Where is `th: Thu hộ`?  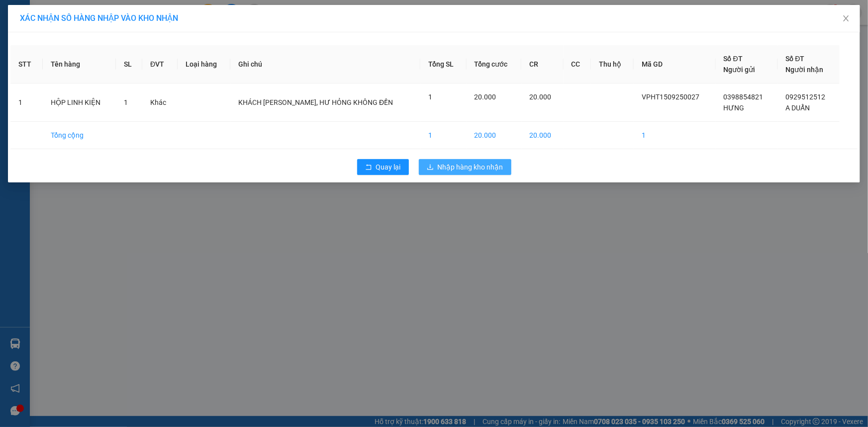 th: Thu hộ is located at coordinates (613, 64).